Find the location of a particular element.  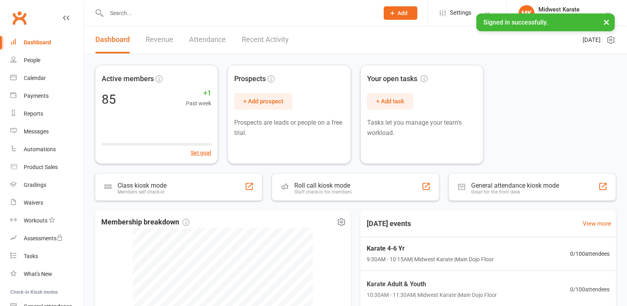

span: Past week is located at coordinates (199, 103).